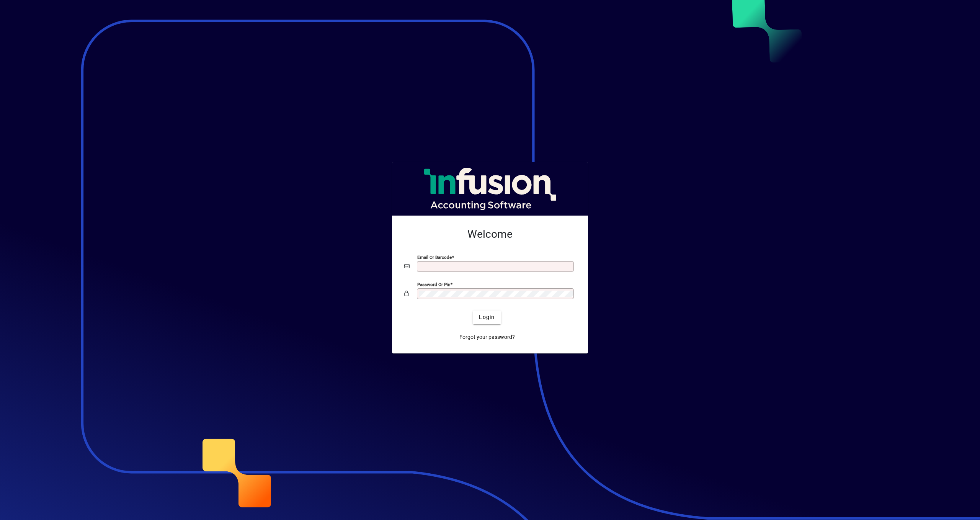  I want to click on h2: Welcome, so click(490, 234).